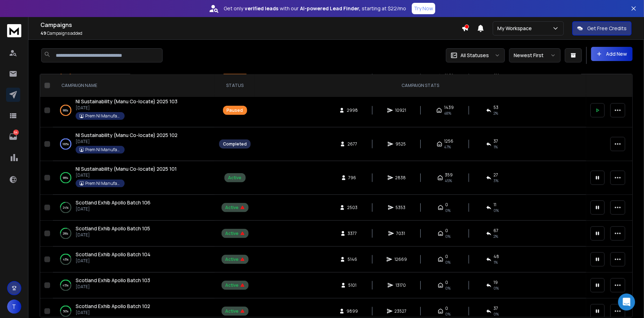  Describe the element at coordinates (235, 86) in the screenshot. I see `th: STATUS` at that location.